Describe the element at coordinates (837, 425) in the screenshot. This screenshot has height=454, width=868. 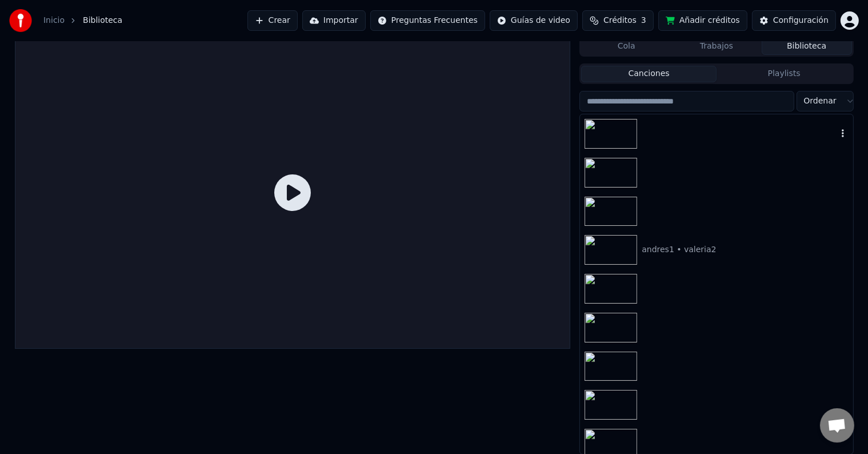
I see `div: Chat abierto` at that location.